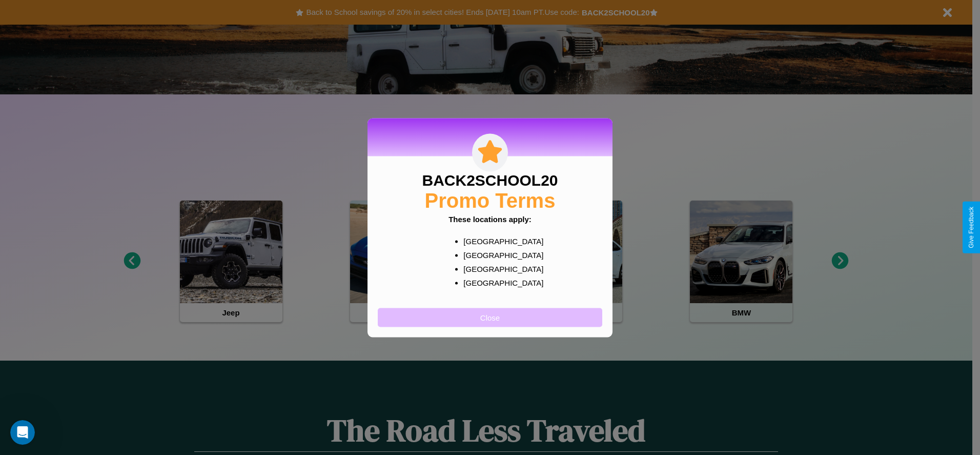  Describe the element at coordinates (489, 180) in the screenshot. I see `h3: BACK2SCHOOL20` at that location.